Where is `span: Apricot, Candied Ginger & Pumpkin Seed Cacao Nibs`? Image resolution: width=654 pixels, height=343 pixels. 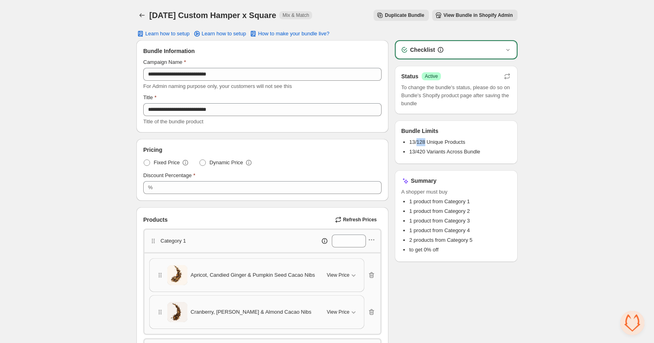 span: Apricot, Candied Ginger & Pumpkin Seed Cacao Nibs is located at coordinates (253, 275).